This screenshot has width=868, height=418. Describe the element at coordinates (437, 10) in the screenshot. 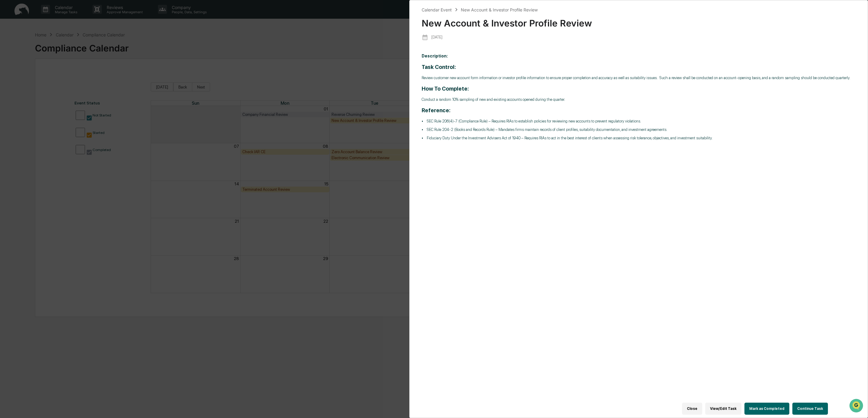

I see `div: Calendar Event` at that location.